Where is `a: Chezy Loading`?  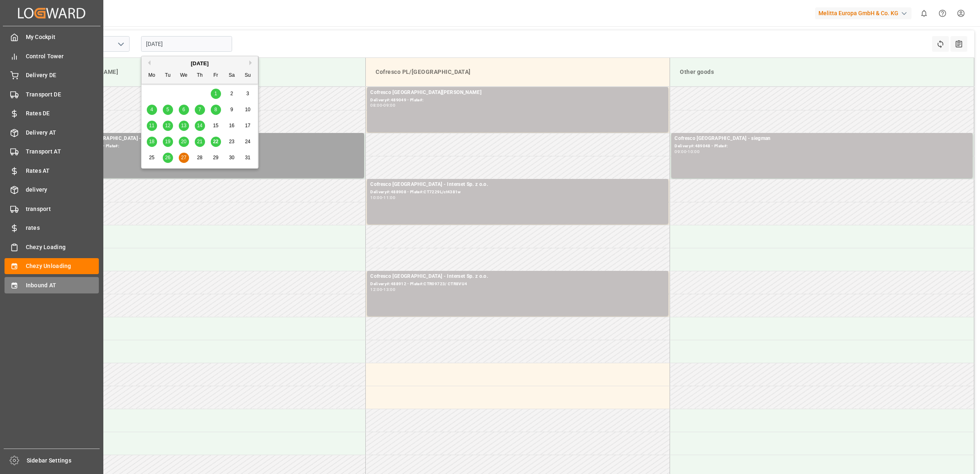 a: Chezy Loading is located at coordinates (52, 247).